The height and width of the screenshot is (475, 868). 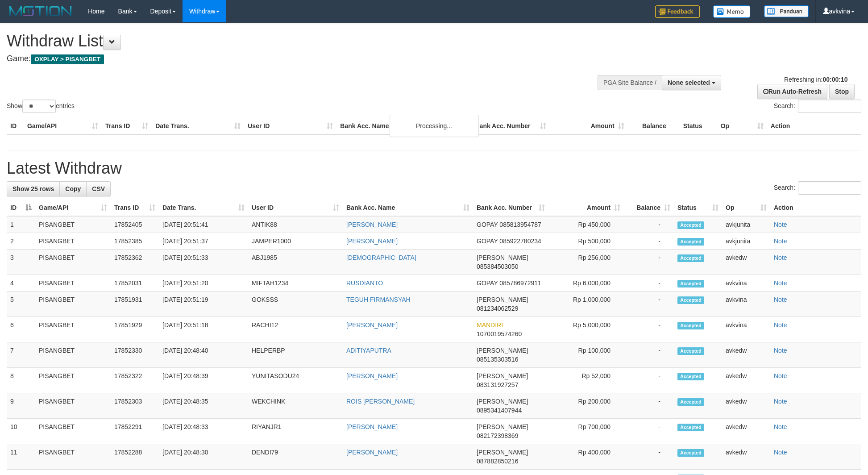 I want to click on th: Status: activate to sort column ascending, so click(x=698, y=207).